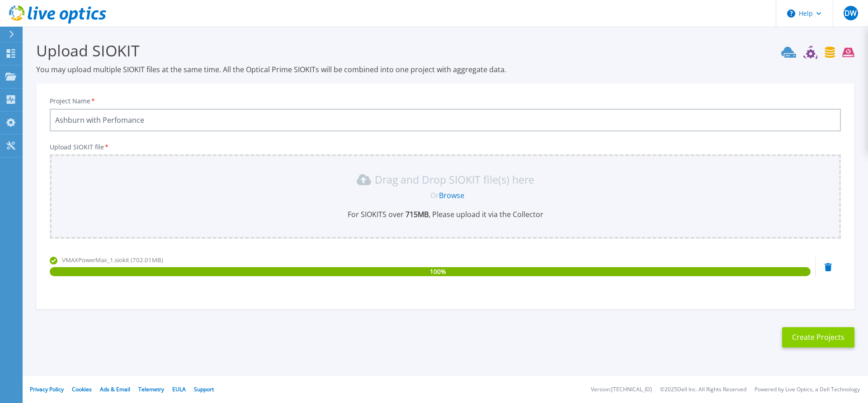 The height and width of the screenshot is (403, 868). Describe the element at coordinates (445, 196) in the screenshot. I see `div: Drag and Drop SIOKIT file(s) here OrBrowseFor SIOKITS over 715MB, Please upload it via the Collector` at that location.